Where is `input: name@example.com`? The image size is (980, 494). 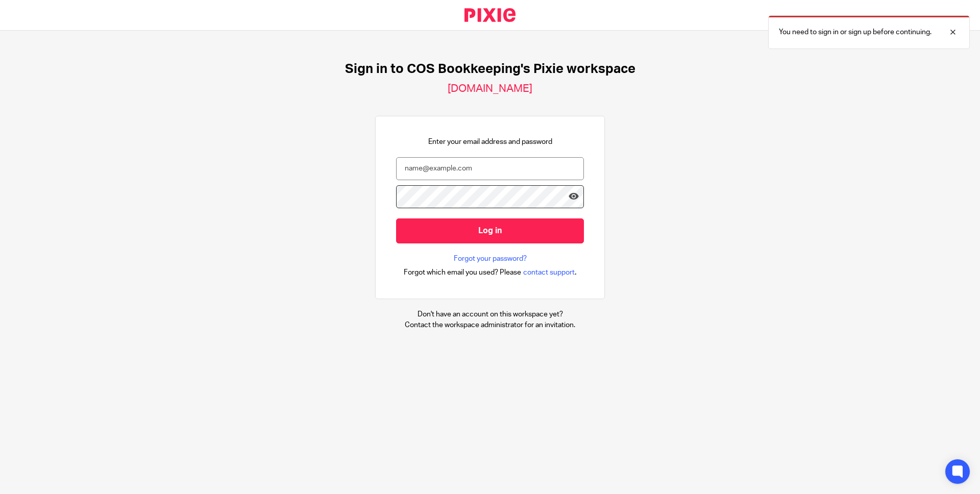 input: name@example.com is located at coordinates (490, 168).